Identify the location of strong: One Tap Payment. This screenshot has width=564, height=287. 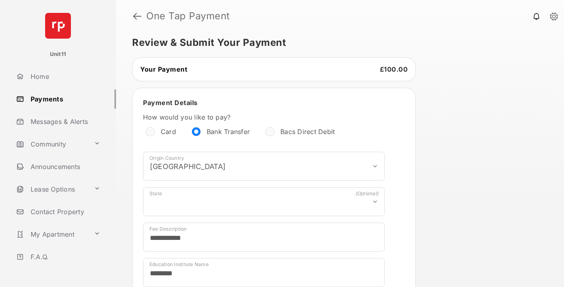
(188, 16).